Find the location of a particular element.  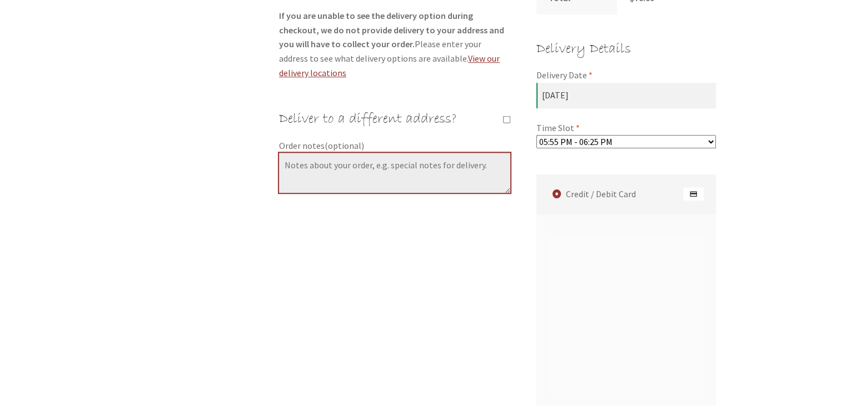

span: (optional) is located at coordinates (344, 146).